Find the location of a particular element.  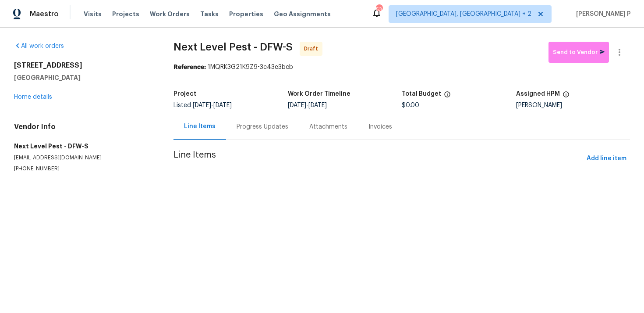

span: Add line item is located at coordinates (607, 159).